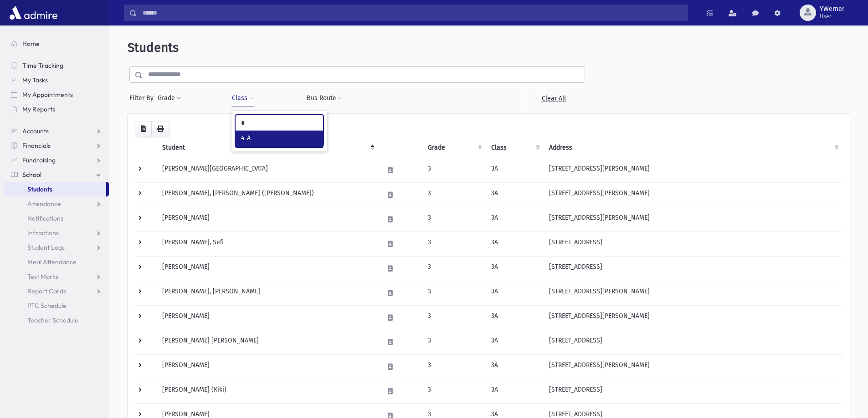  I want to click on th: Class: activate to sort column ascending, so click(514, 148).